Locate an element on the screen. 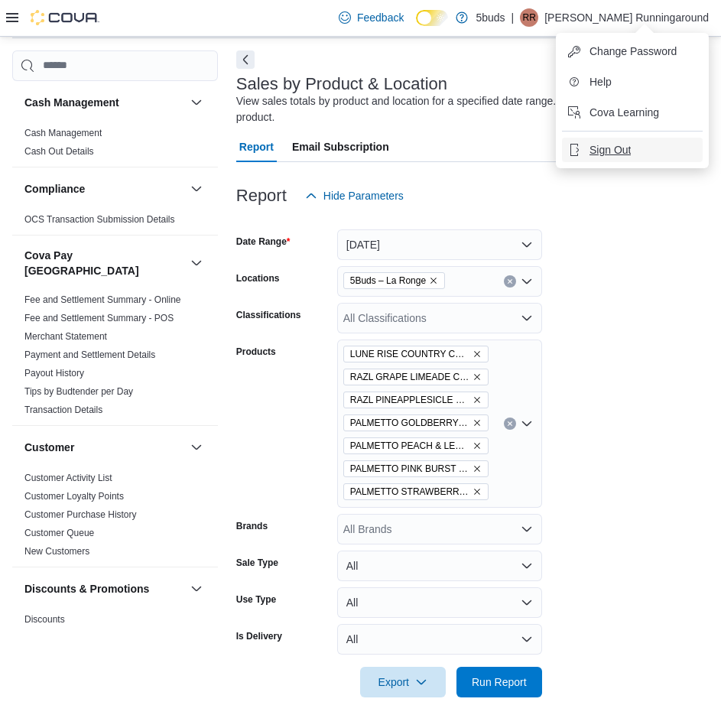 The image size is (721, 728). a: Customer Activity List is located at coordinates (68, 478).